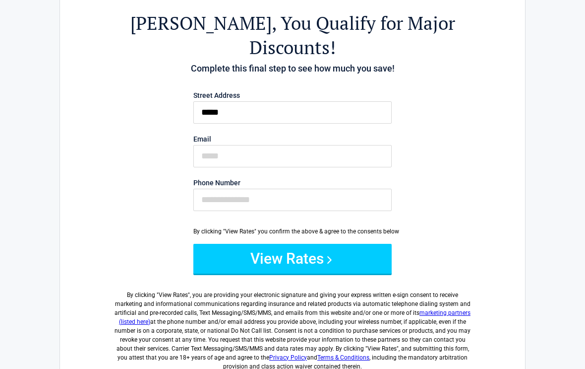 This screenshot has width=585, height=369. Describe the element at coordinates (343, 357) in the screenshot. I see `a: Terms & Conditions` at that location.